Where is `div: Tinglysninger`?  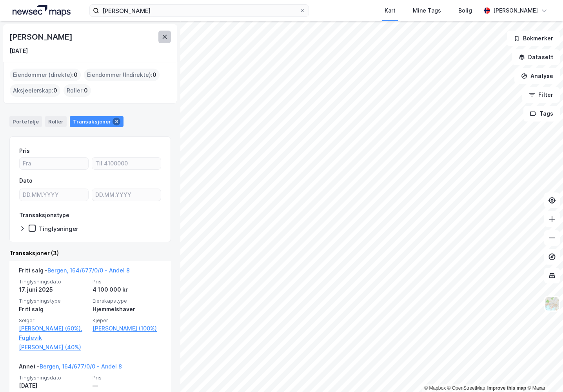 div: Tinglysninger is located at coordinates (58, 229).